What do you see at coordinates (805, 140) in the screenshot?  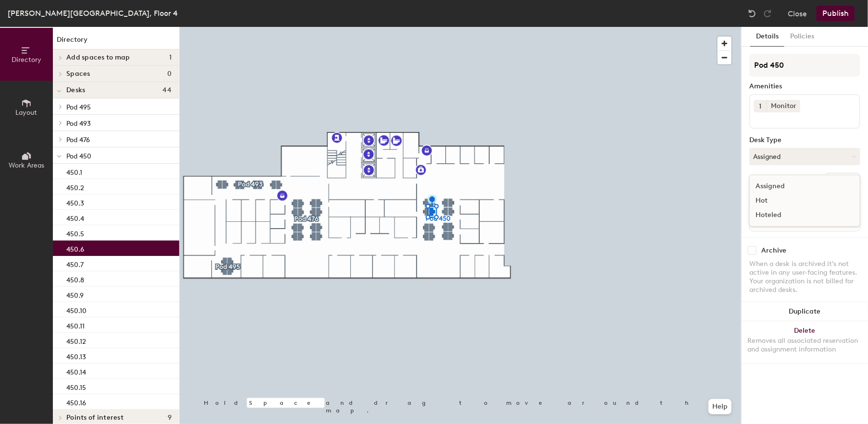 I see `div: Desk Type` at bounding box center [805, 140].